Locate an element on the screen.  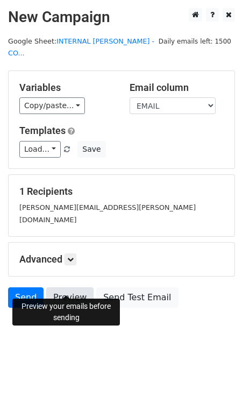
a: Preview is located at coordinates (70, 297).